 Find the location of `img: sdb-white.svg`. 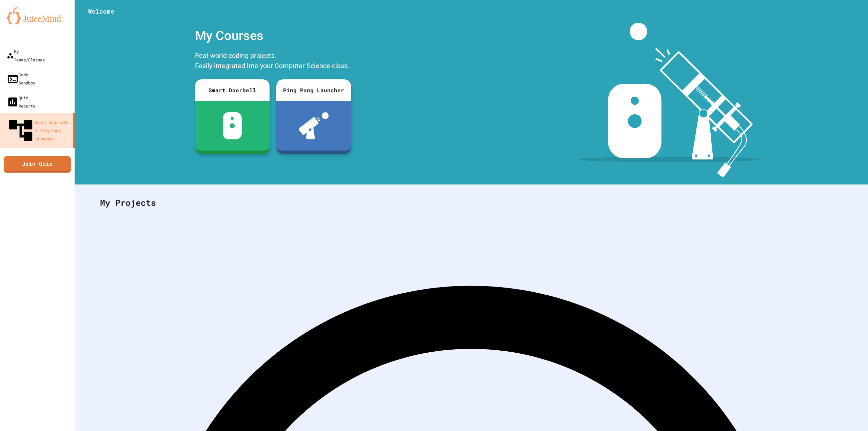

img: sdb-white.svg is located at coordinates (232, 126).